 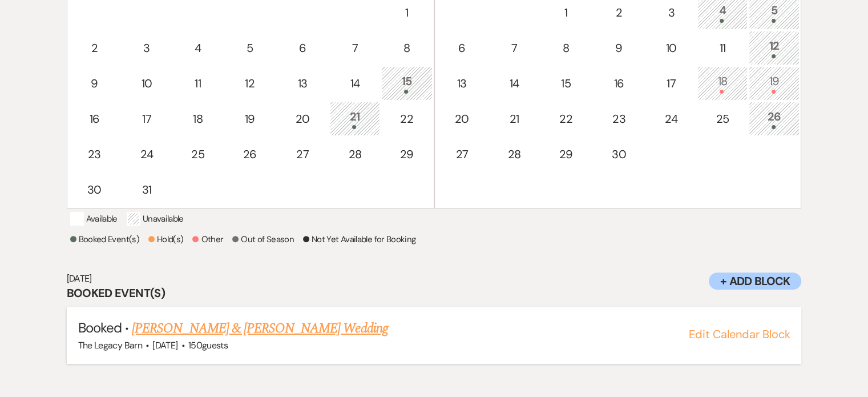 I want to click on button: + Add Block, so click(x=755, y=281).